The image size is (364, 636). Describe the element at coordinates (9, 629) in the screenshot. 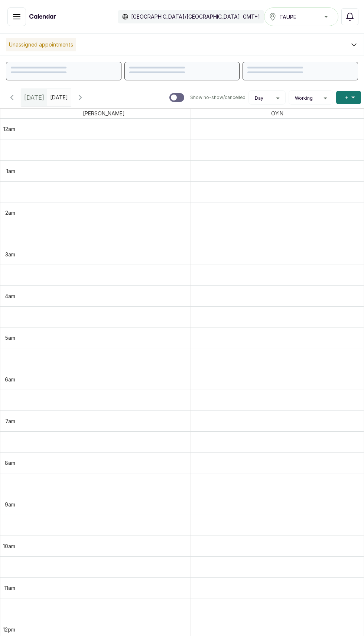

I see `div: 12pm` at that location.